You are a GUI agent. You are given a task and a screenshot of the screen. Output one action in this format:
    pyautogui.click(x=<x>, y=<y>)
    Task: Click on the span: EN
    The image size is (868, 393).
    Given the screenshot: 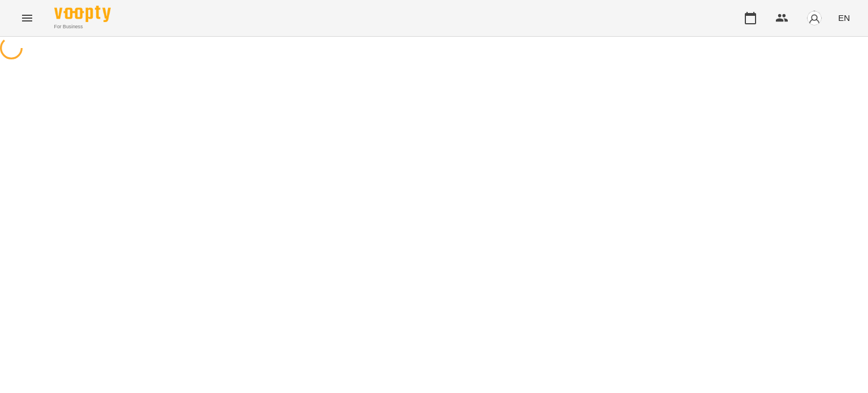 What is the action you would take?
    pyautogui.click(x=844, y=18)
    